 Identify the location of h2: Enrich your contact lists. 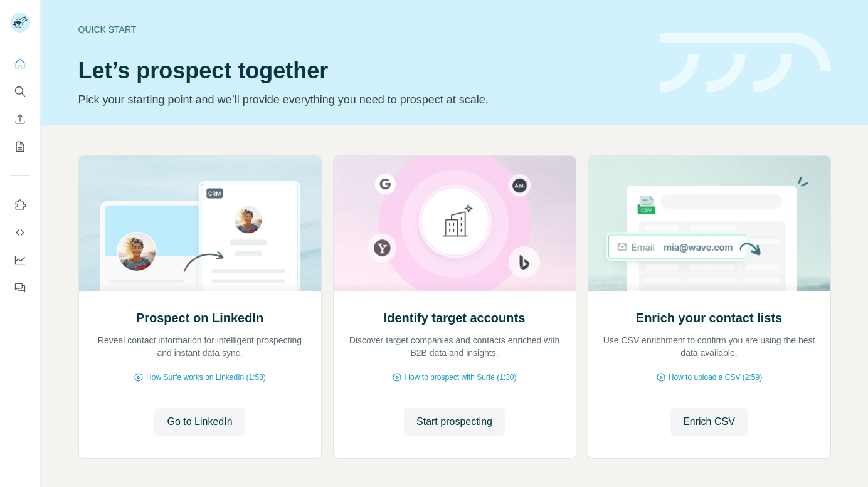
(709, 318).